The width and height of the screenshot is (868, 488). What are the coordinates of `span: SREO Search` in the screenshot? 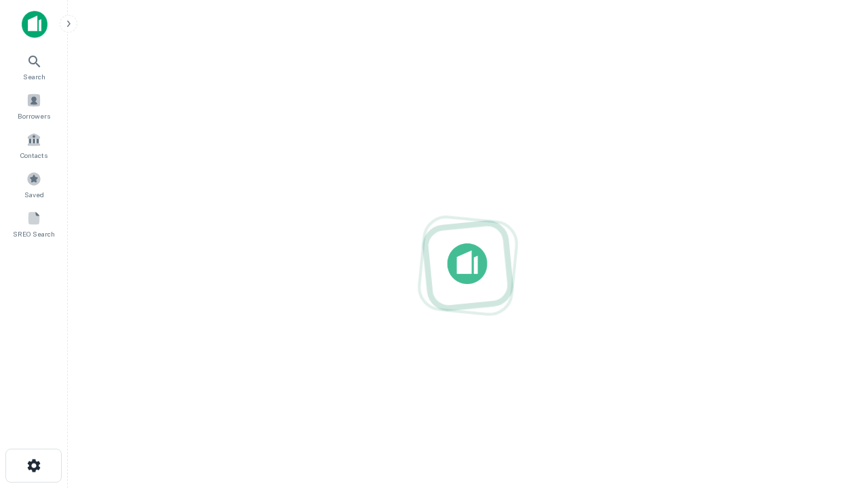 It's located at (34, 234).